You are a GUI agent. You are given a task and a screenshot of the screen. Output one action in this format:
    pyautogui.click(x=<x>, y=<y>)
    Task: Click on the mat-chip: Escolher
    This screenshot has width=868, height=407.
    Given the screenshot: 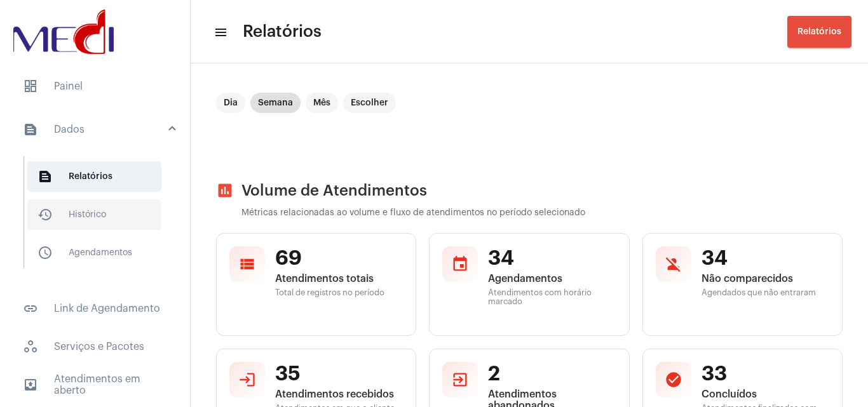 What is the action you would take?
    pyautogui.click(x=369, y=103)
    